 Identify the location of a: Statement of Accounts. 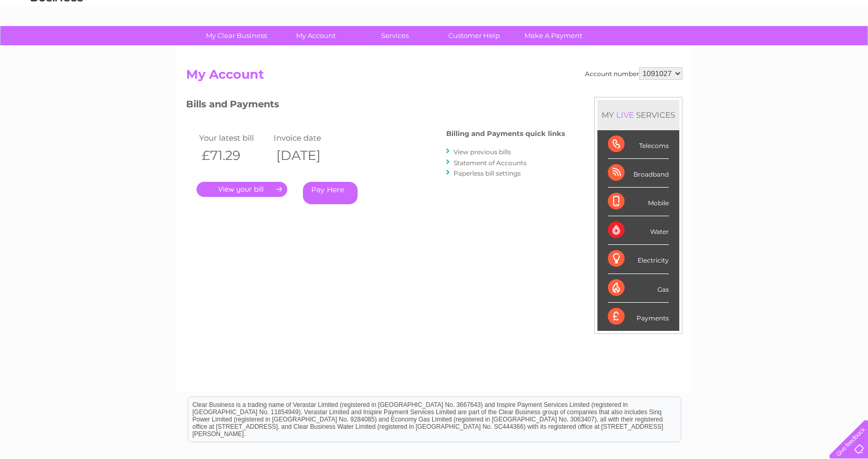
(490, 162).